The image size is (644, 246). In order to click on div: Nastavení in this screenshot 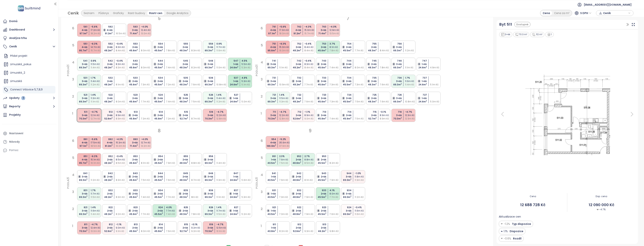, I will do `click(16, 133)`.